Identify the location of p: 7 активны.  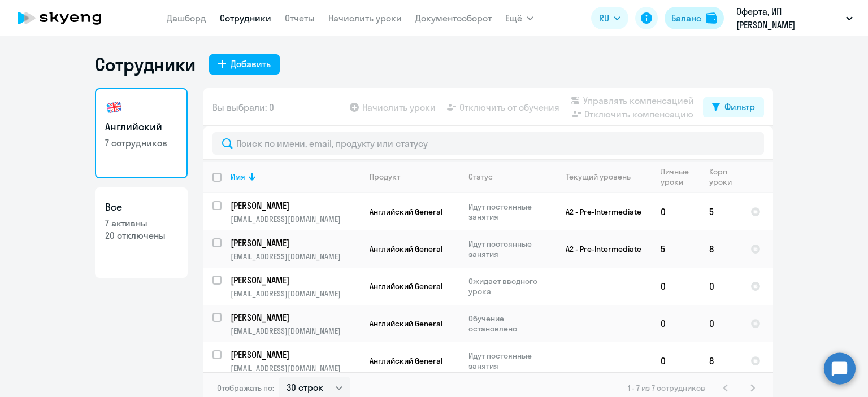
(141, 223).